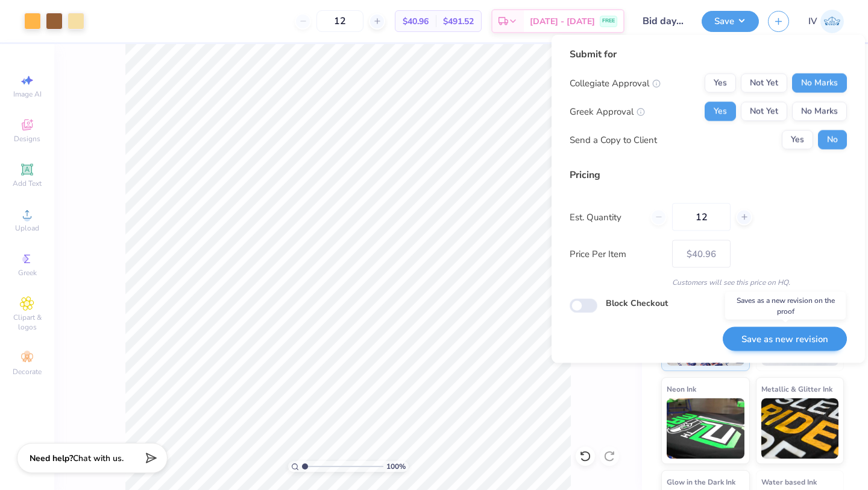 The image size is (868, 490). Describe the element at coordinates (27, 372) in the screenshot. I see `span: Decorate` at that location.